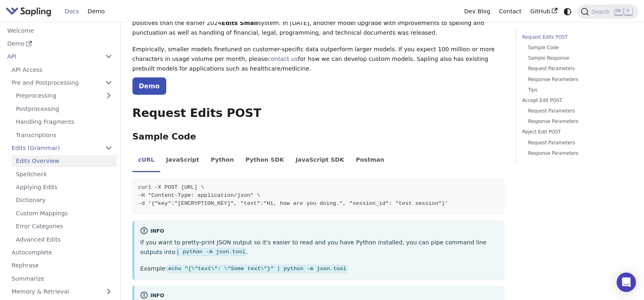  I want to click on a: Sample Response, so click(577, 58).